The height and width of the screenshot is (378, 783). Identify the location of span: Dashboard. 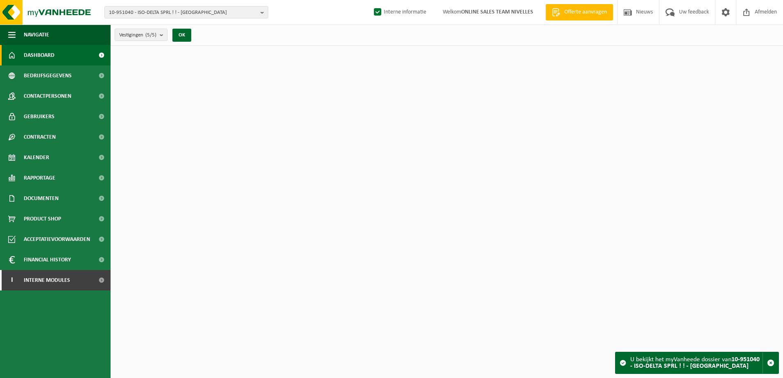
(39, 55).